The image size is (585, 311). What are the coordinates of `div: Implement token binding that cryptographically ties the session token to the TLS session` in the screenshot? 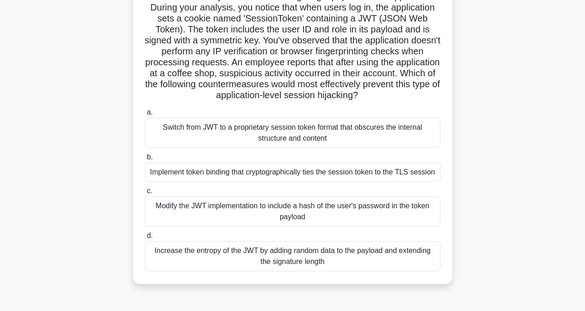 It's located at (293, 172).